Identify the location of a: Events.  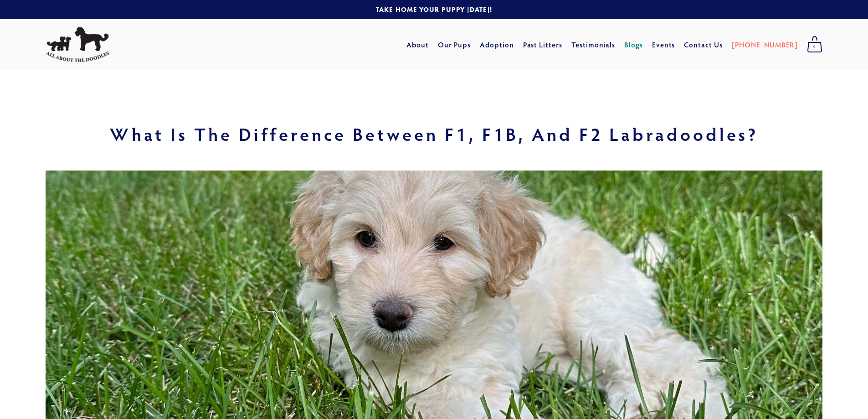
(663, 45).